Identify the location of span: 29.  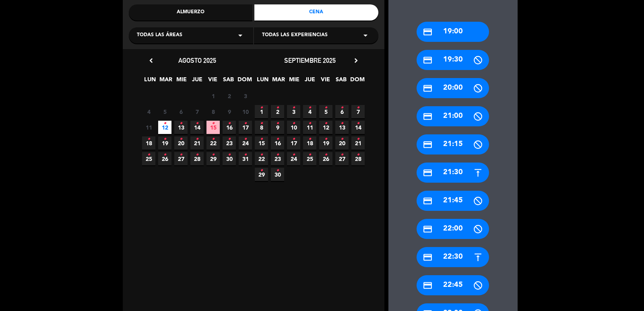
(213, 159).